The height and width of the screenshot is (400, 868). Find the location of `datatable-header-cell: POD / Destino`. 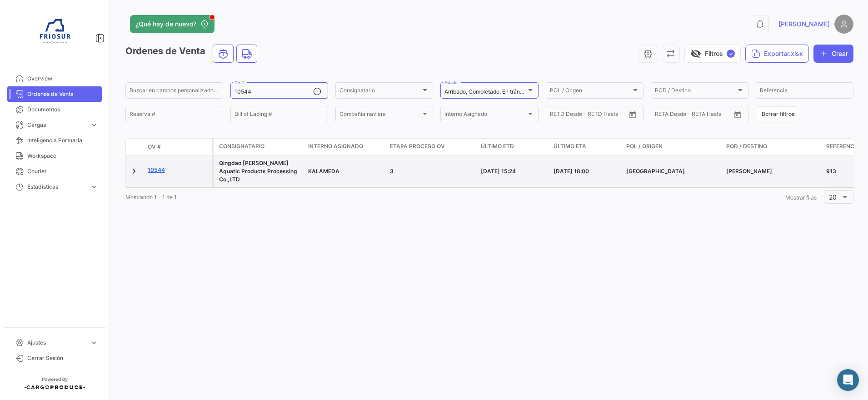

datatable-header-cell: POD / Destino is located at coordinates (773, 147).